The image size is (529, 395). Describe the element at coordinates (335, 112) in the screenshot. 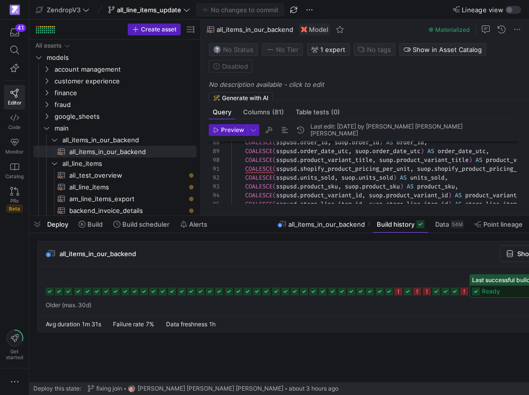

I see `span: (0)` at that location.